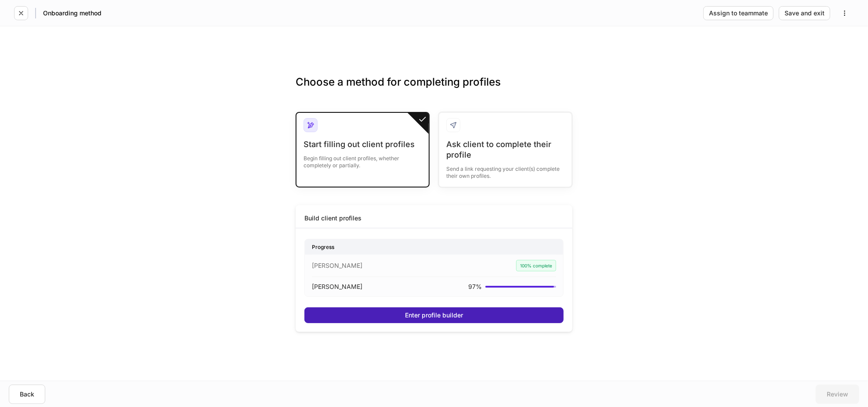 Image resolution: width=868 pixels, height=407 pixels. What do you see at coordinates (536, 266) in the screenshot?
I see `div: 100% complete` at bounding box center [536, 266].